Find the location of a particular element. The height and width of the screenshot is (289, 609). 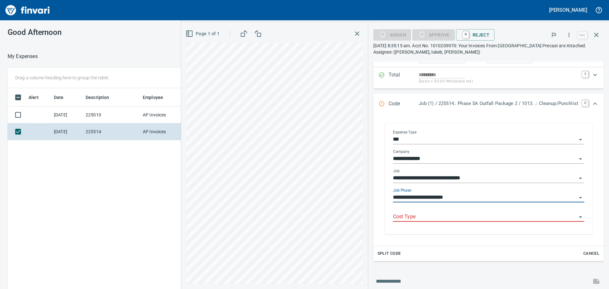

span: Close invoice is located at coordinates (590, 35).